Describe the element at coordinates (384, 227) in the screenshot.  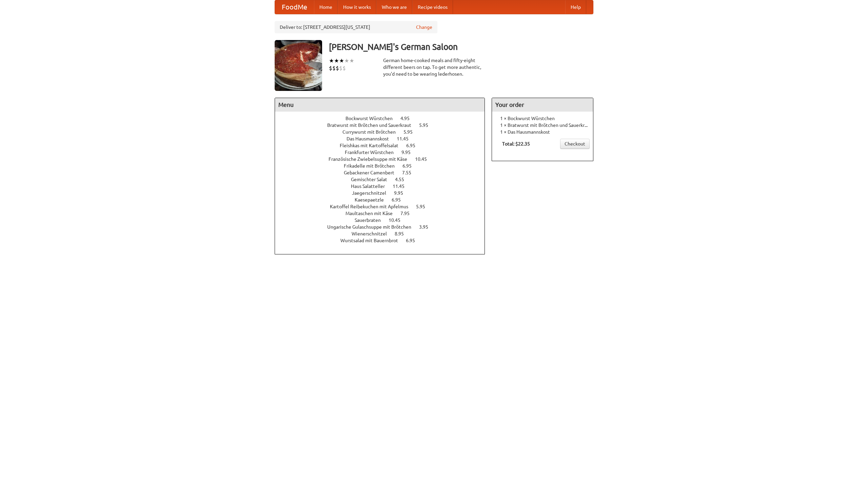
I see `a: Ungarische Gulaschsuppe mit Brötchen 3.95` at that location.